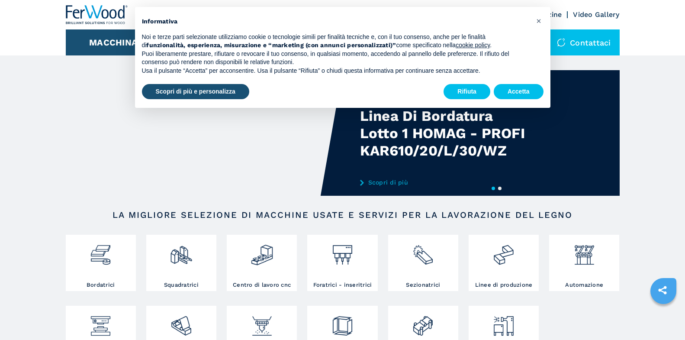  I want to click on img: Contattaci, so click(561, 42).